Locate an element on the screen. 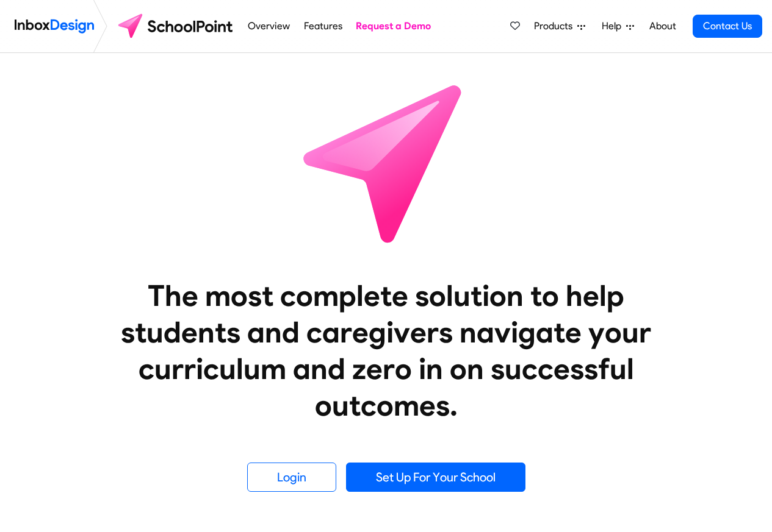 This screenshot has width=772, height=532. img: icon_schoolpoint.svg is located at coordinates (386, 163).